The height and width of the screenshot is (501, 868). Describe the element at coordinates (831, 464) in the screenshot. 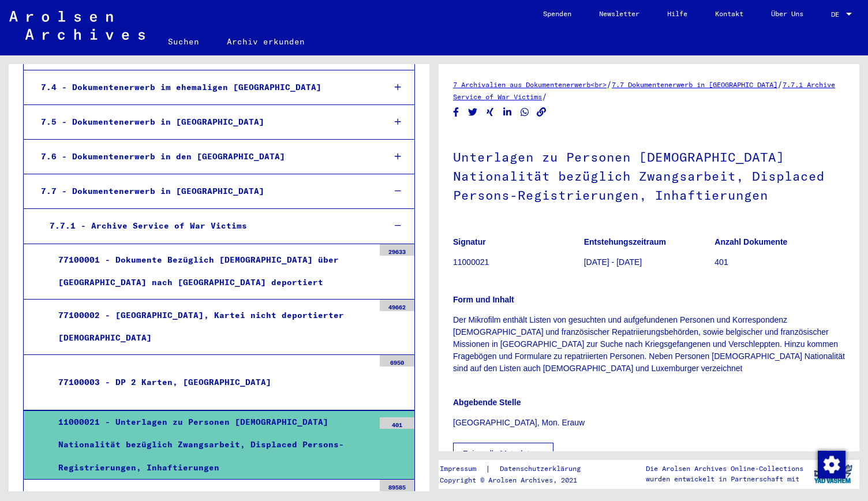

I see `div: Change consent` at that location.